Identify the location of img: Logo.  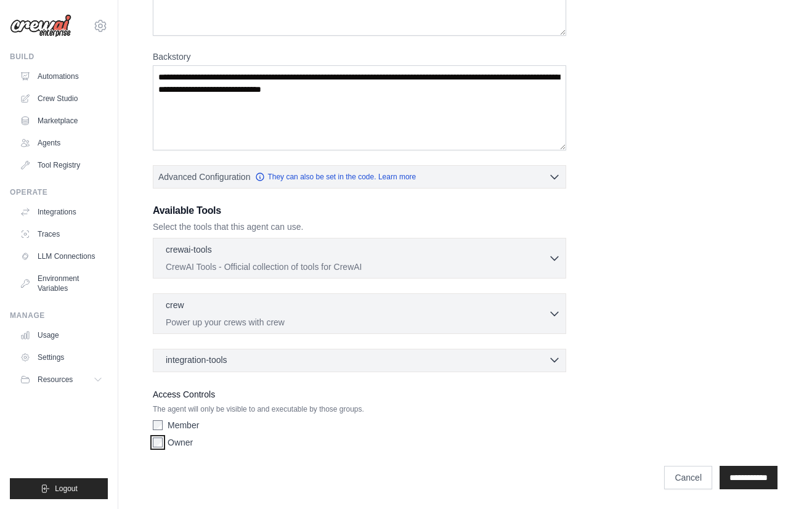
(40, 26).